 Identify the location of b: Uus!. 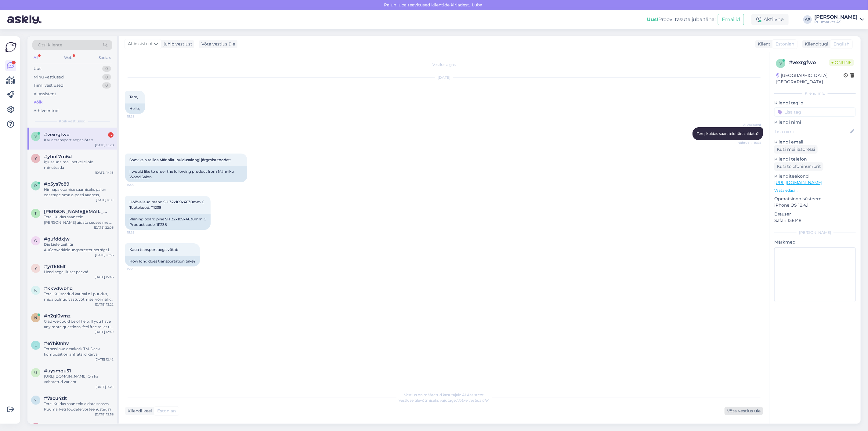
(653, 19).